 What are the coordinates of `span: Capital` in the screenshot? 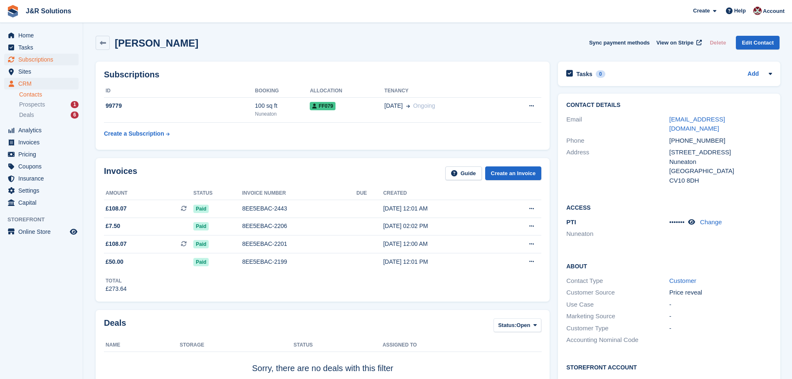 It's located at (43, 202).